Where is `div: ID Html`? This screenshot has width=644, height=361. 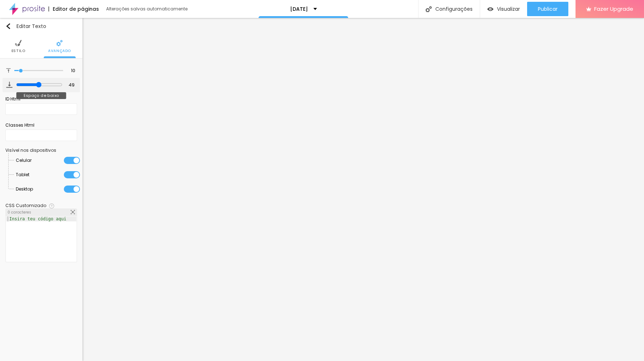
div: ID Html is located at coordinates (41, 99).